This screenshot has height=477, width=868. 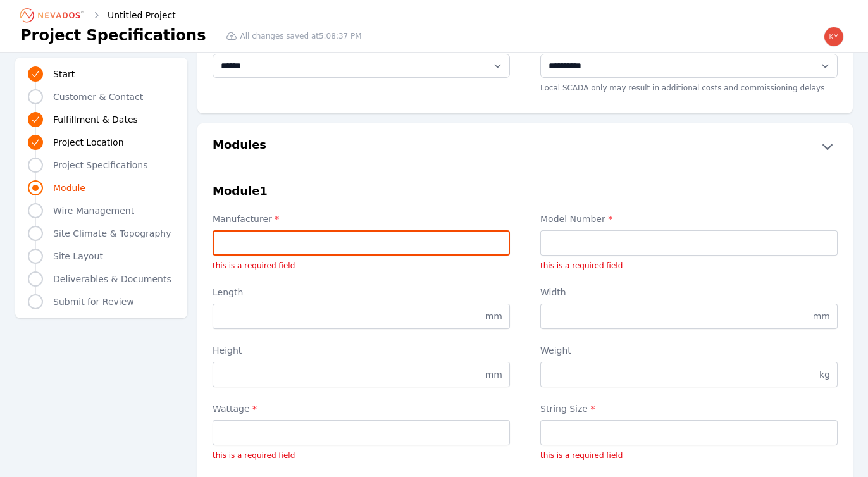 What do you see at coordinates (361, 409) in the screenshot?
I see `label: Wattage` at bounding box center [361, 409].